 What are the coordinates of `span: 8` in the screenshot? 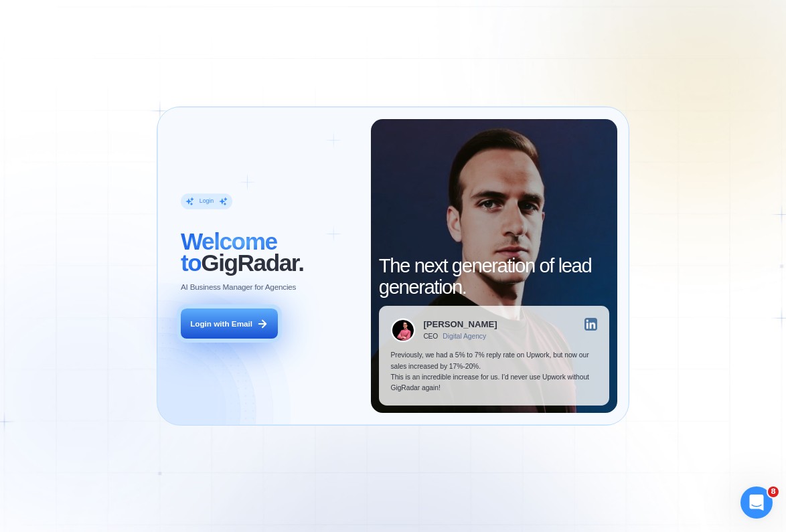 It's located at (773, 492).